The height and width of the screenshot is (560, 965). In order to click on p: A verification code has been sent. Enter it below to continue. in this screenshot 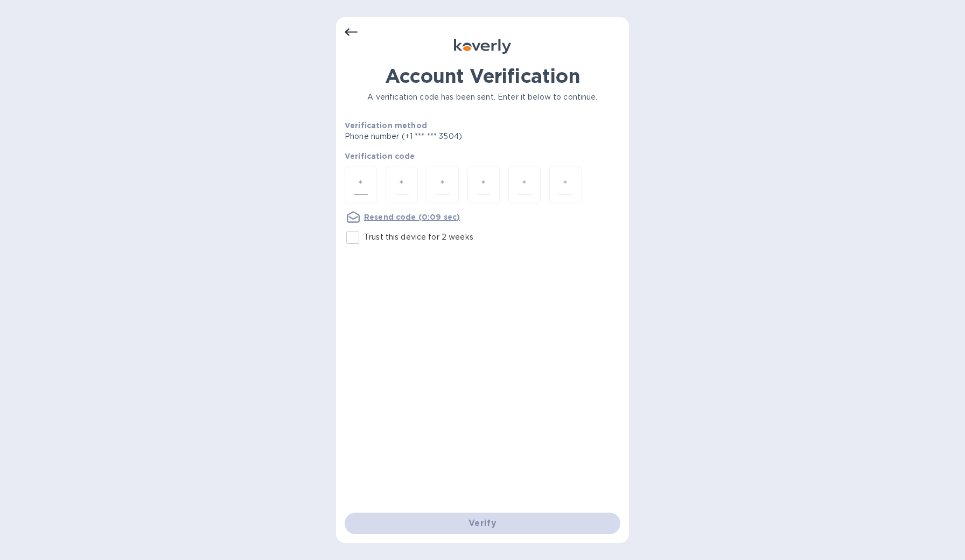, I will do `click(482, 97)`.